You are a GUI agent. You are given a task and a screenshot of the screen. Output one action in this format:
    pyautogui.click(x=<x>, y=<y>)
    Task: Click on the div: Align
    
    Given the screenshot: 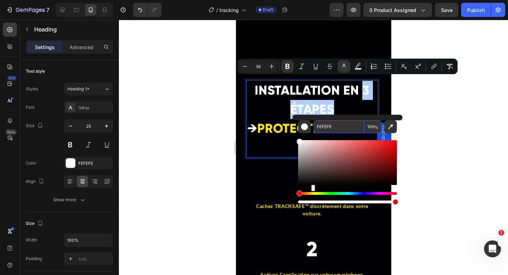 What is the action you would take?
    pyautogui.click(x=36, y=181)
    